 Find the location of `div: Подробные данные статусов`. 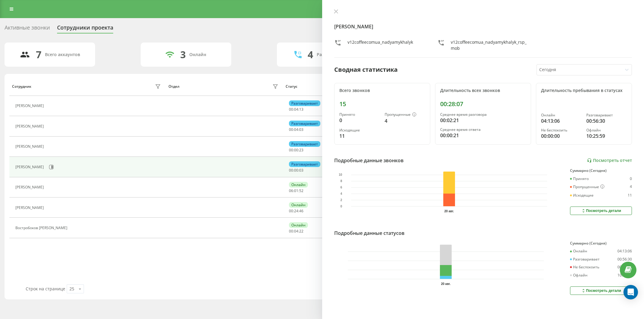

div: Подробные данные статусов is located at coordinates (370, 233).